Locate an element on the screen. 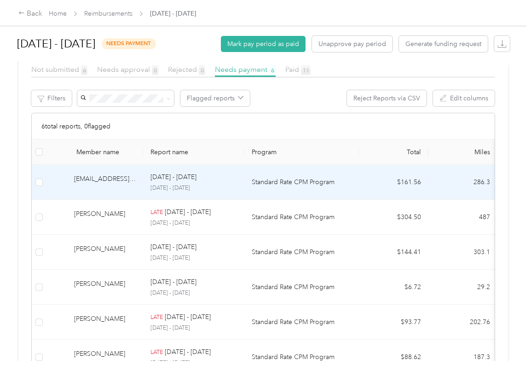  td: 29.2 is located at coordinates (463, 287).